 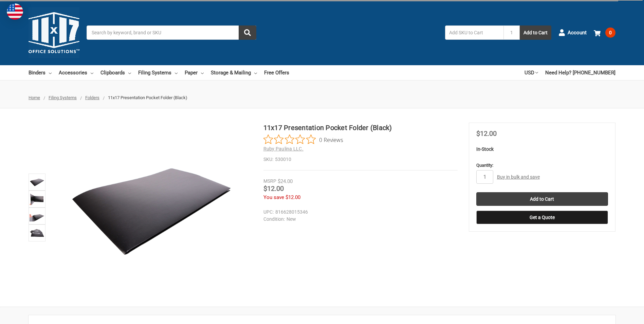 I want to click on a: Paper, so click(x=194, y=73).